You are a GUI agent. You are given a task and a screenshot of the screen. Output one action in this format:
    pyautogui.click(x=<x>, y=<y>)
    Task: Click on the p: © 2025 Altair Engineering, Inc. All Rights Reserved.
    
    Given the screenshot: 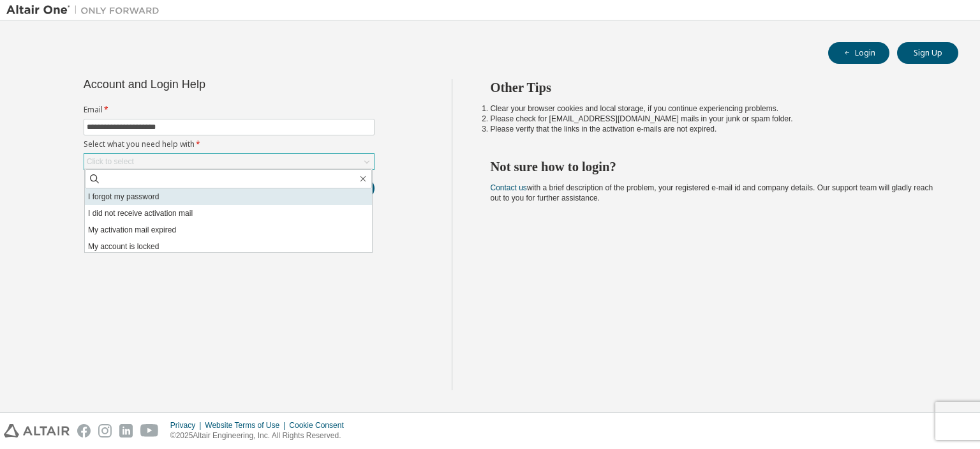 What is the action you would take?
    pyautogui.click(x=261, y=435)
    